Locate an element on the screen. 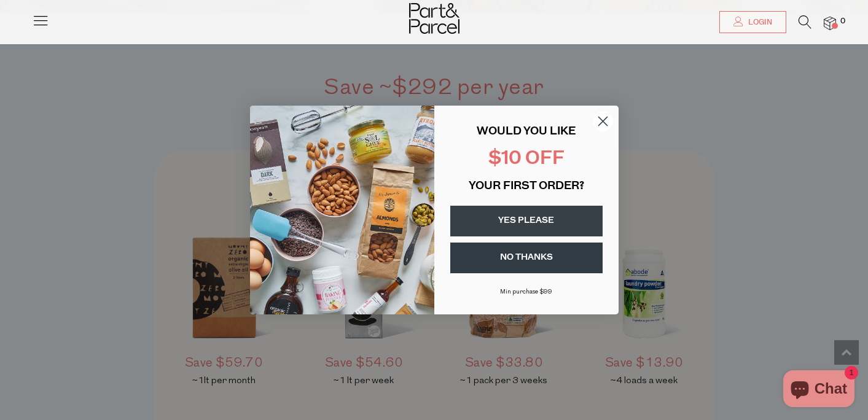 This screenshot has height=420, width=868. button: Close dialog is located at coordinates (603, 121).